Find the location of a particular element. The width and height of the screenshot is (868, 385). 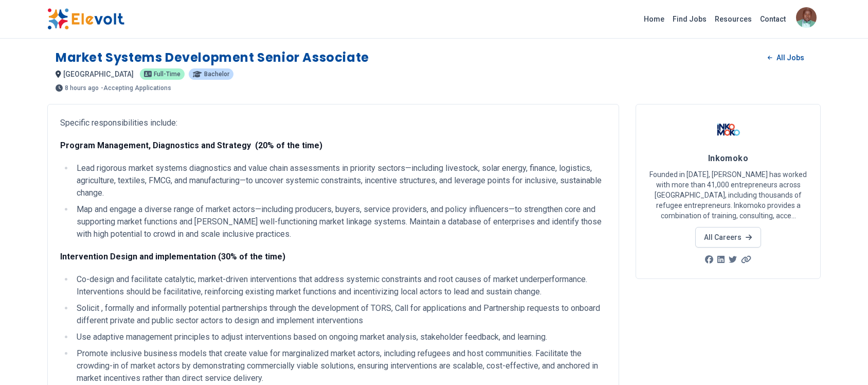

a: Home is located at coordinates (654, 19).